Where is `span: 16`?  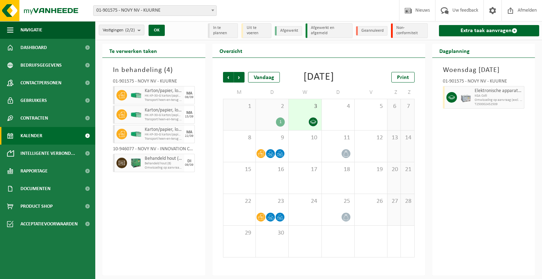 span: 16 is located at coordinates (272, 170).